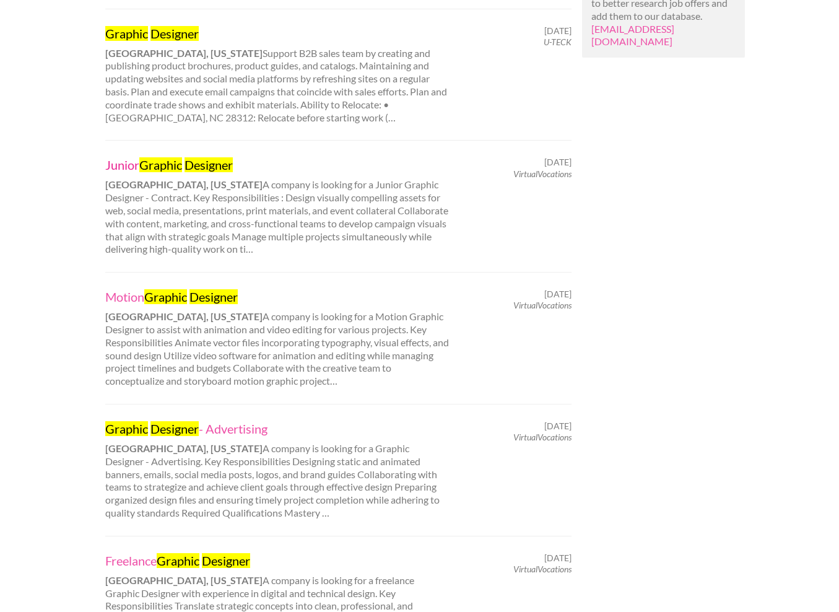 The image size is (839, 612). What do you see at coordinates (277, 165) in the screenshot?
I see `a: JuniorGraphic Designer` at bounding box center [277, 165].